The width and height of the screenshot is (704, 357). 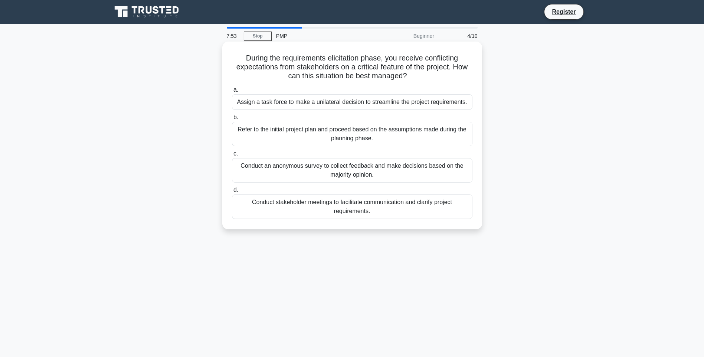 What do you see at coordinates (258, 36) in the screenshot?
I see `a: Stop` at bounding box center [258, 36].